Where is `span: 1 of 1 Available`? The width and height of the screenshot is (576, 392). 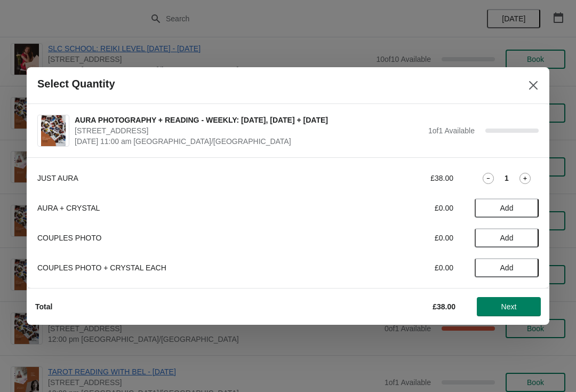 span: 1 of 1 Available is located at coordinates (451, 131).